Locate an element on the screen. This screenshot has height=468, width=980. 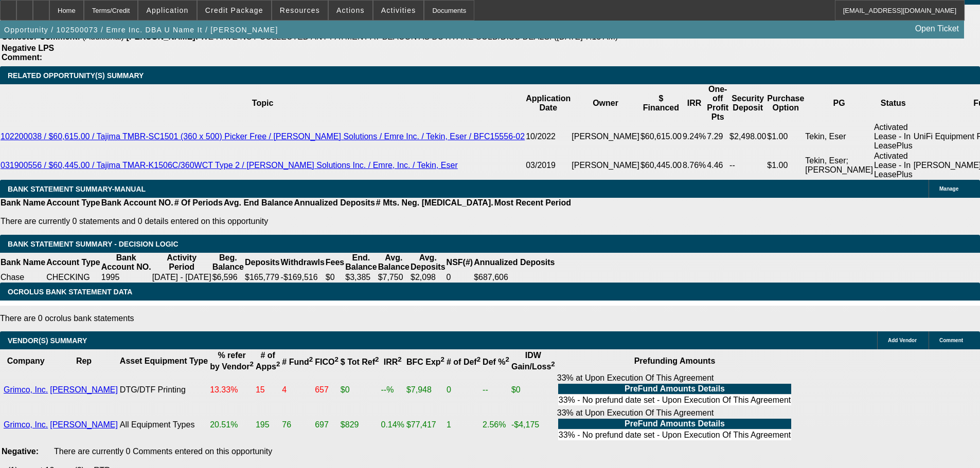
td: 76 is located at coordinates (297, 425).